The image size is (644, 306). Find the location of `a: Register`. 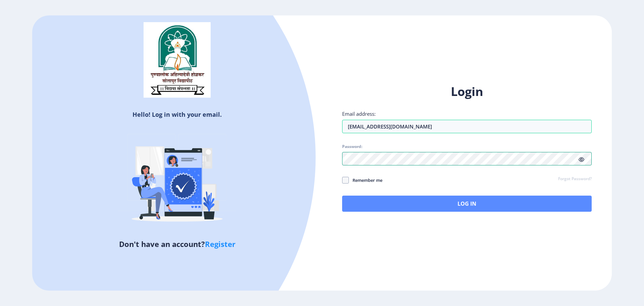

a: Register is located at coordinates (220, 244).